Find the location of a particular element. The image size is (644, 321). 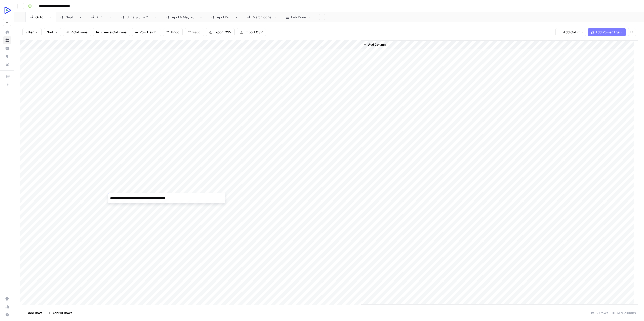

span: Redo is located at coordinates (196, 32).